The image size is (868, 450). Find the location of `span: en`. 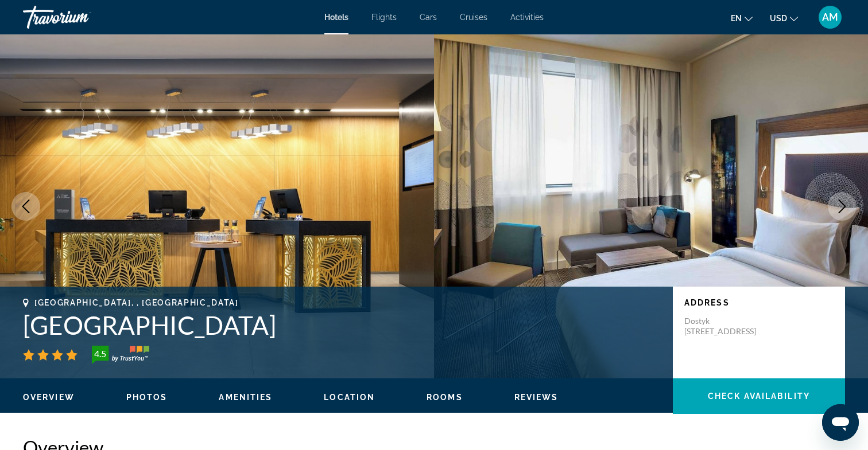

span: en is located at coordinates (736, 18).